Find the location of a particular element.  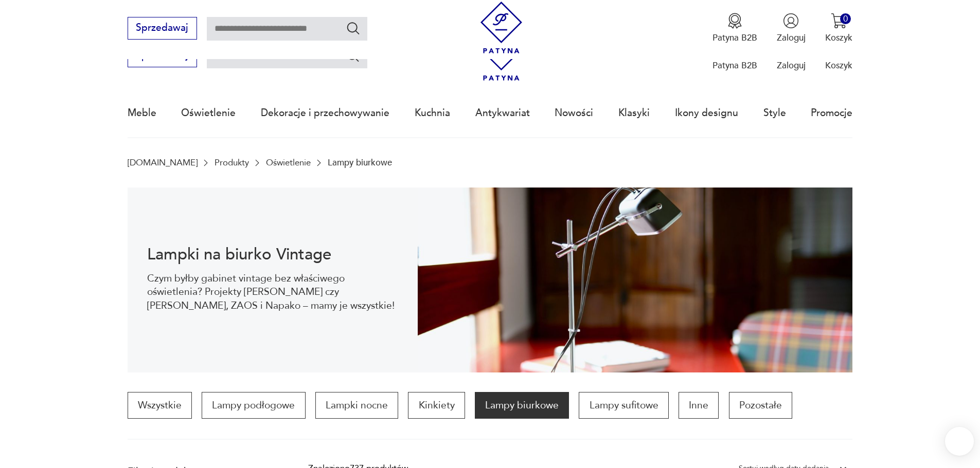

button: Patyna B2B is located at coordinates (734, 29).